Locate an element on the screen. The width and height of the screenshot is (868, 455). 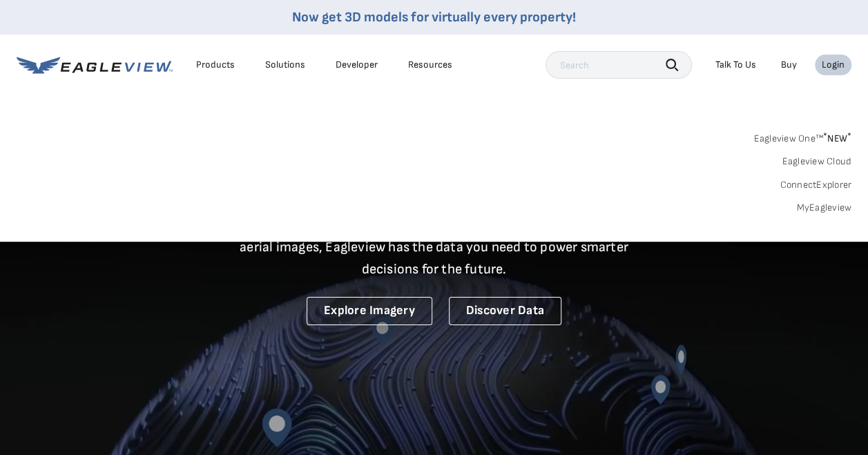
a: ConnectExplorer is located at coordinates (815, 185).